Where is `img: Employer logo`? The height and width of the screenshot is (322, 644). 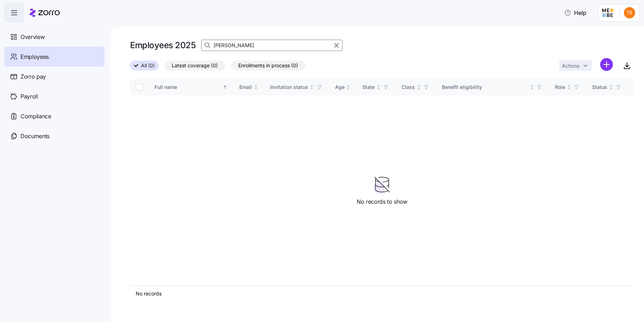 img: Employer logo is located at coordinates (608, 13).